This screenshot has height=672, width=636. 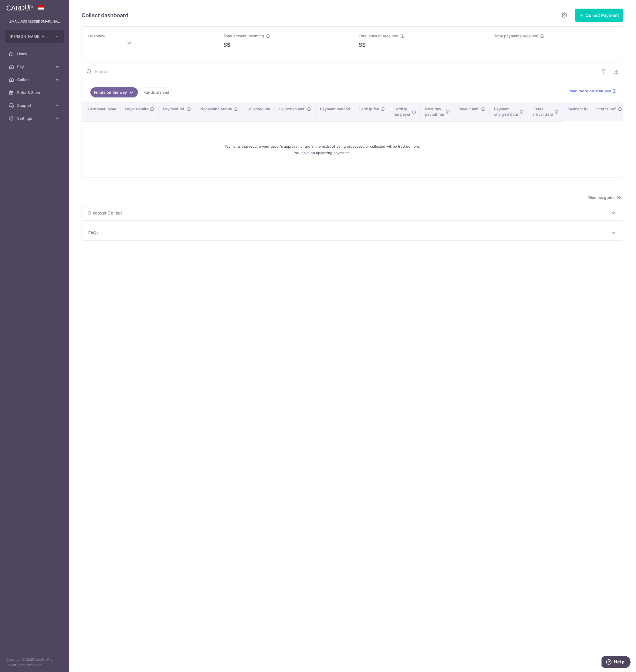 I want to click on span: Pay, so click(x=35, y=67).